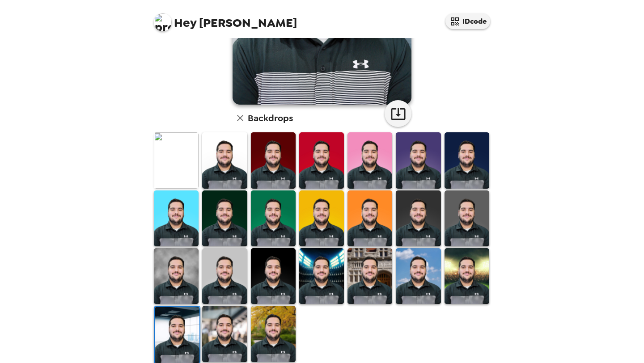 This screenshot has width=644, height=363. Describe the element at coordinates (270, 118) in the screenshot. I see `h6: Backdrops` at that location.